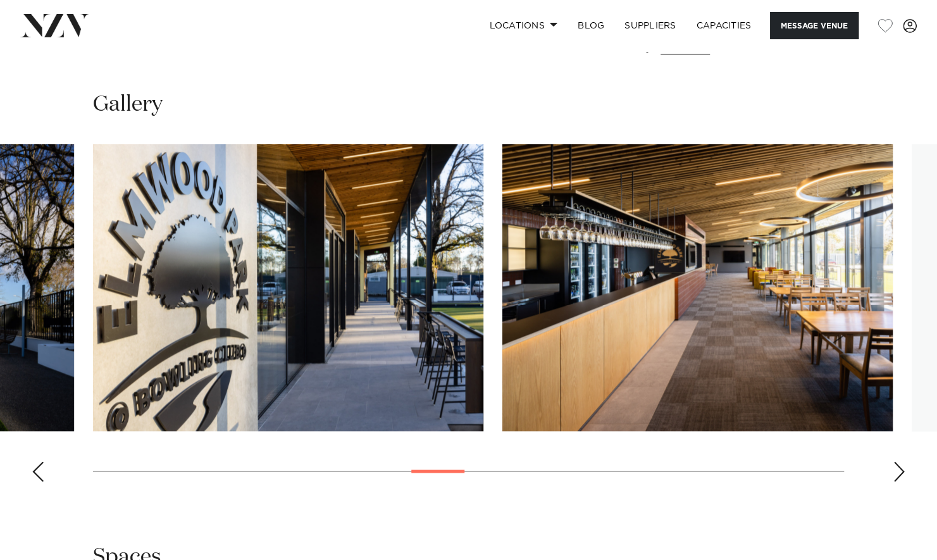 Image resolution: width=937 pixels, height=560 pixels. Describe the element at coordinates (591, 26) in the screenshot. I see `a: BLOG` at that location.